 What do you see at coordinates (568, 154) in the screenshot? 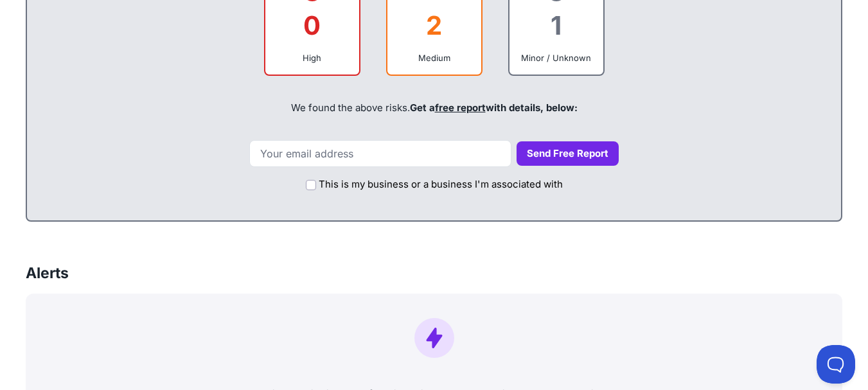
I see `button: Send Free Report` at bounding box center [568, 154].